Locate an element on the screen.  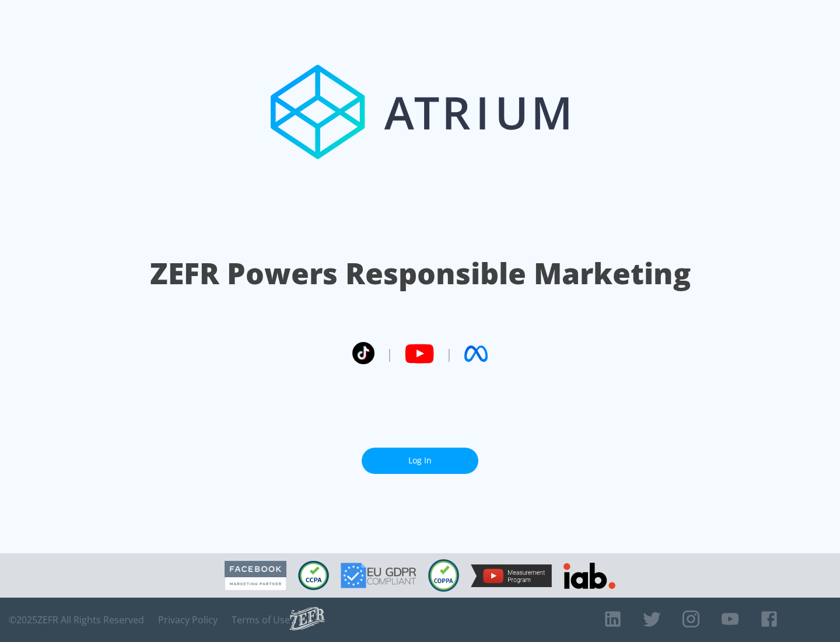
a: Privacy Policy is located at coordinates (188, 620).